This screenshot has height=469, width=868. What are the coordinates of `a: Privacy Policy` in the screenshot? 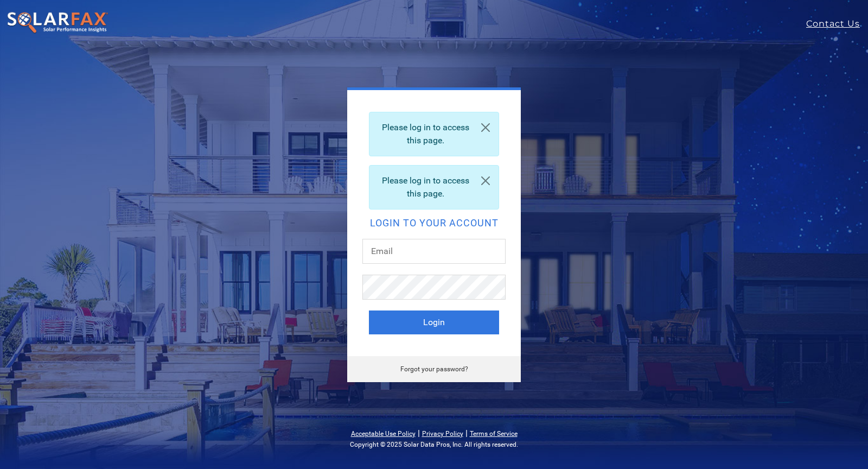 It's located at (443, 434).